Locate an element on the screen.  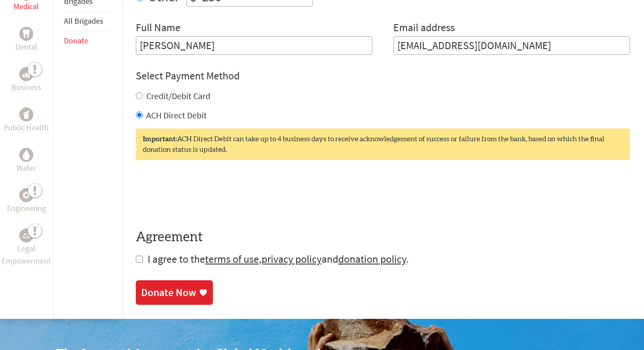
a: donation policy is located at coordinates (372, 259).